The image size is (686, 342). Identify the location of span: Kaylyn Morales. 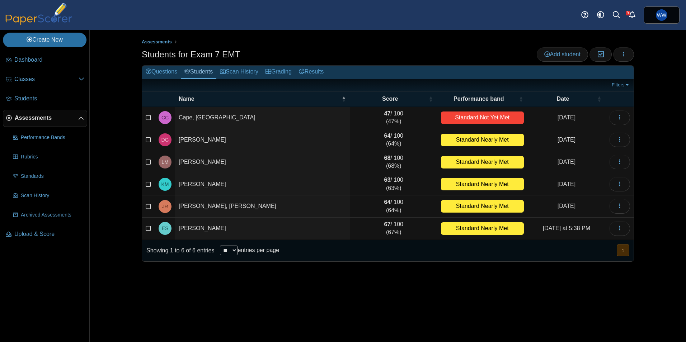
(165, 184).